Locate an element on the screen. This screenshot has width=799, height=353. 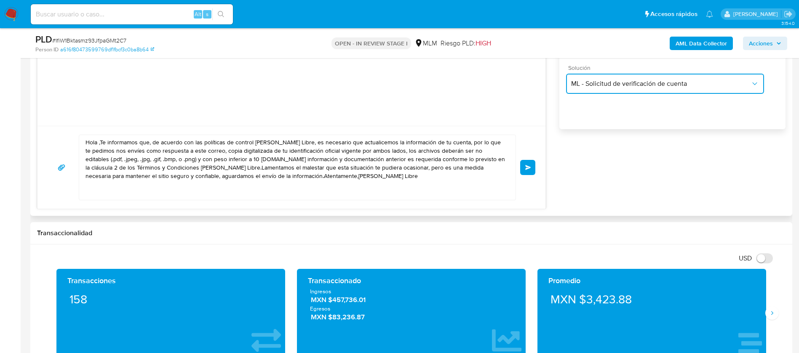
span: 3.154.0 is located at coordinates (788, 23).